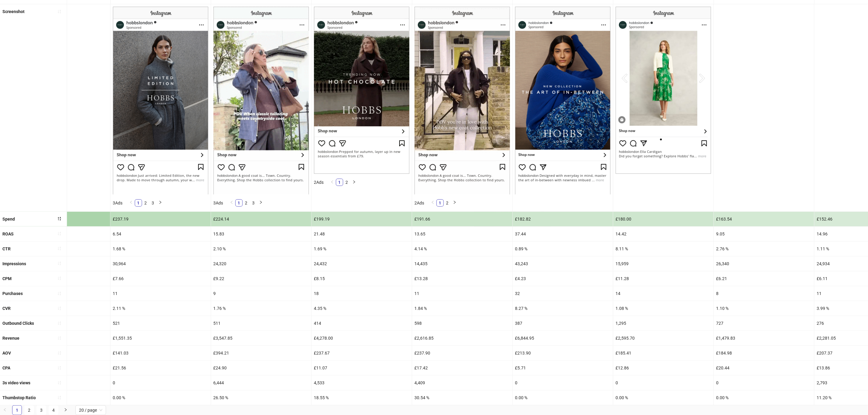  What do you see at coordinates (463, 368) in the screenshot?
I see `div: £17.42` at bounding box center [463, 368].